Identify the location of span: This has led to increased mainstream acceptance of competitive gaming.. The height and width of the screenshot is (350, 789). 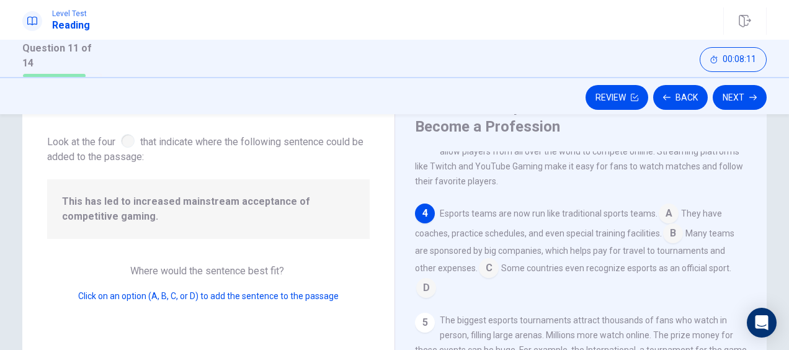
(208, 209).